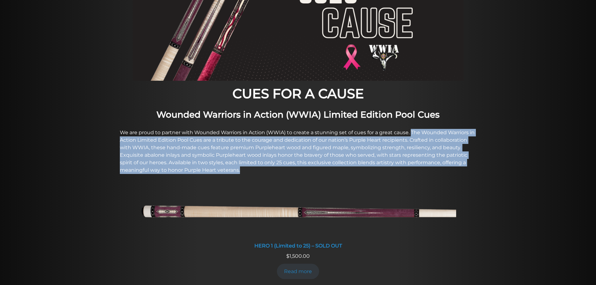 The height and width of the screenshot is (285, 596). I want to click on strong: Wounded Warriors in Action (WWIA) Limited Edition Pool Cues, so click(298, 114).